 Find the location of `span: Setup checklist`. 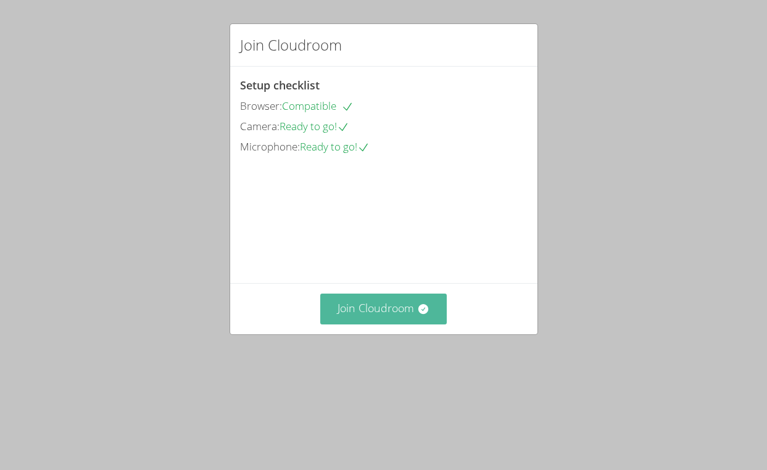

span: Setup checklist is located at coordinates (279, 85).